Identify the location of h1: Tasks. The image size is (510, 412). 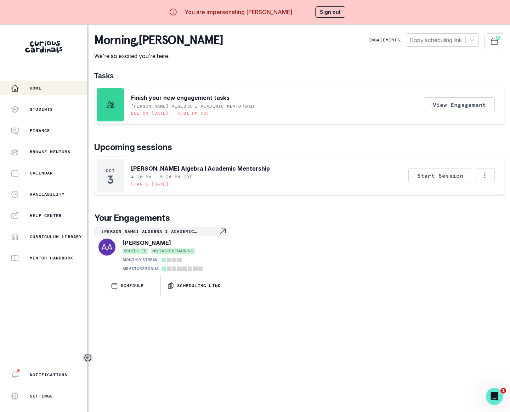
(299, 76).